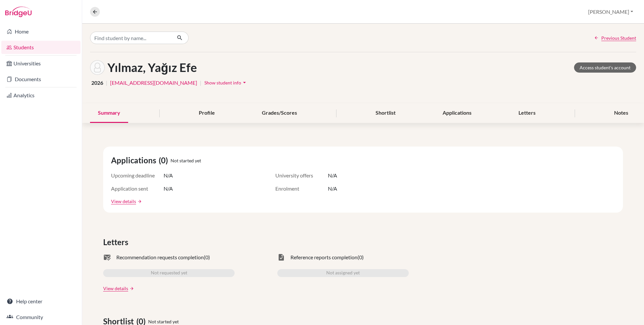 Image resolution: width=644 pixels, height=325 pixels. Describe the element at coordinates (97, 67) in the screenshot. I see `img: Yağız Efe Yılmaz's avatar` at that location.